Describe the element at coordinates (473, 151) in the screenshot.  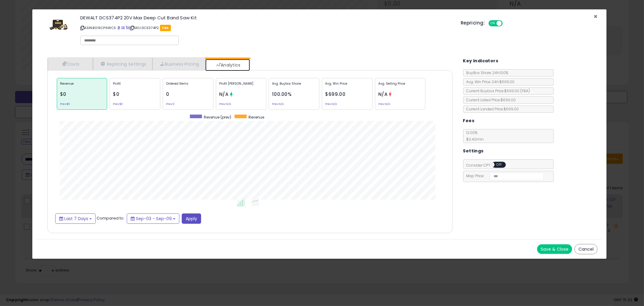
I see `h5: Settings` at that location.